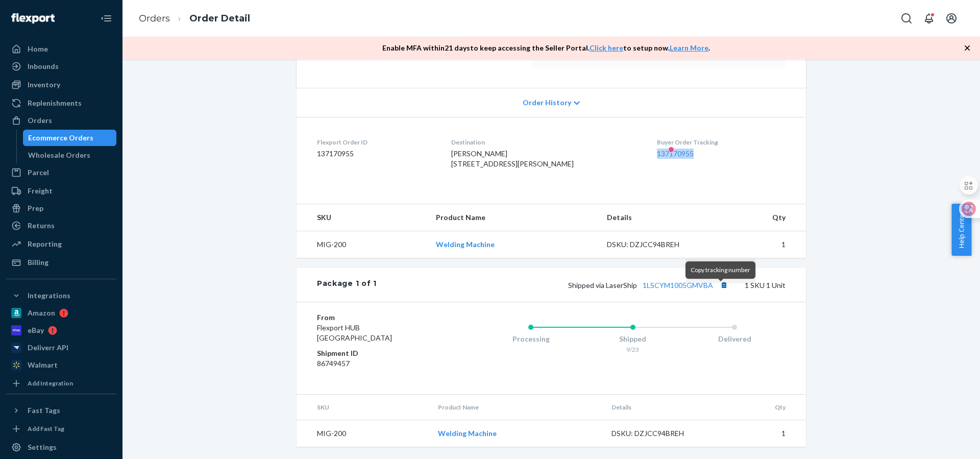 The image size is (980, 459). What do you see at coordinates (50, 383) in the screenshot?
I see `div: Add Integration` at bounding box center [50, 383].